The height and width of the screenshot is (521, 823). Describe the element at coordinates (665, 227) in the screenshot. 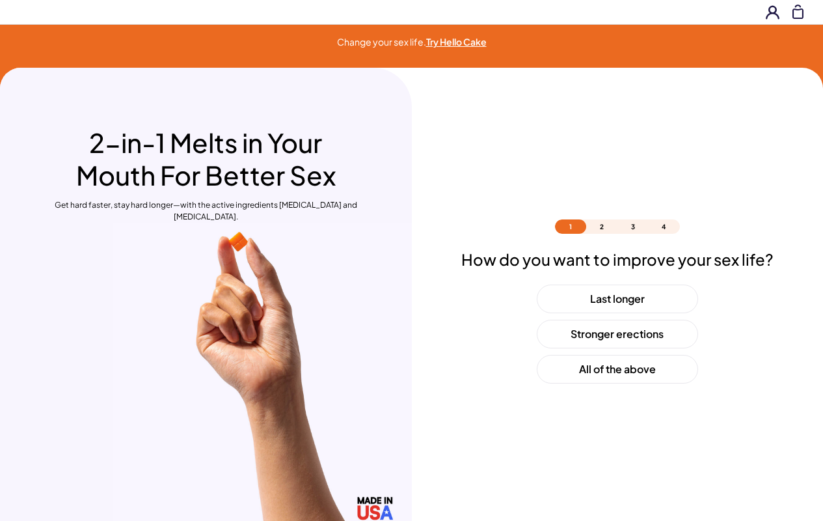

I see `li: 4` at that location.